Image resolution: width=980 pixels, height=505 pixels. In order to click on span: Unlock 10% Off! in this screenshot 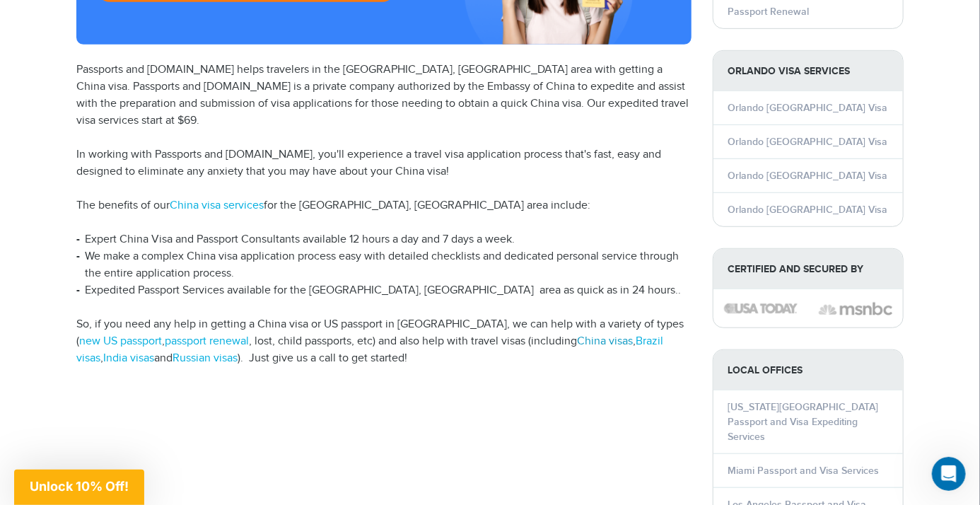, I will do `click(79, 486)`.